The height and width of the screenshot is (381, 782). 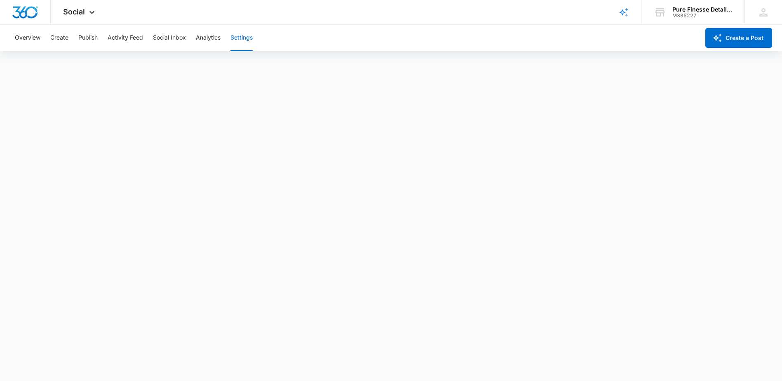 What do you see at coordinates (702, 9) in the screenshot?
I see `div: account name` at bounding box center [702, 9].